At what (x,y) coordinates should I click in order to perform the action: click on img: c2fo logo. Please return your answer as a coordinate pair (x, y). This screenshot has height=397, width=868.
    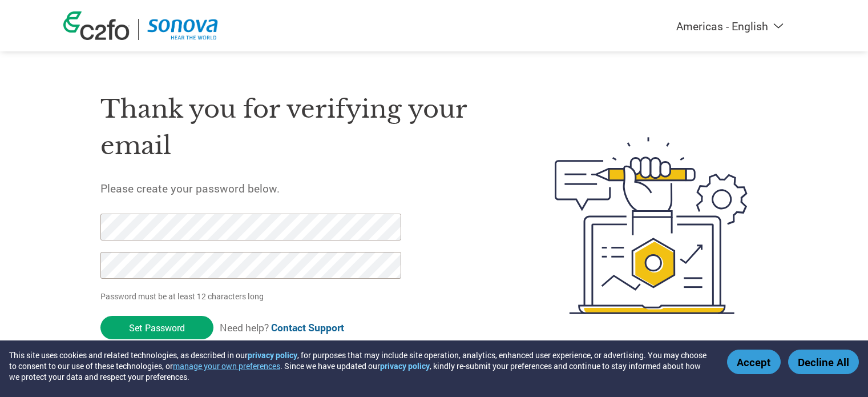
    Looking at the image, I should click on (96, 26).